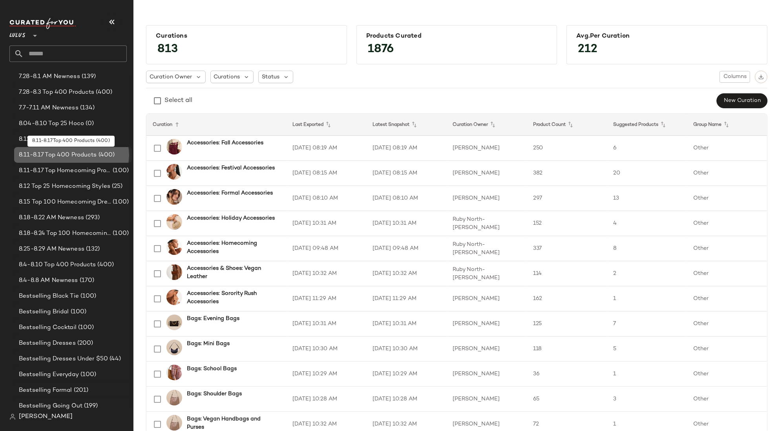 Image resolution: width=780 pixels, height=431 pixels. I want to click on span: (293), so click(92, 218).